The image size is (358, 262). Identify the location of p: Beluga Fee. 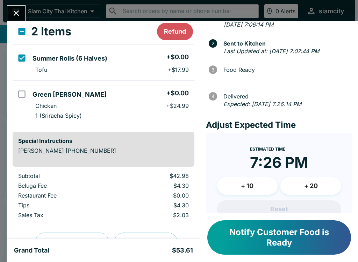
(63, 185).